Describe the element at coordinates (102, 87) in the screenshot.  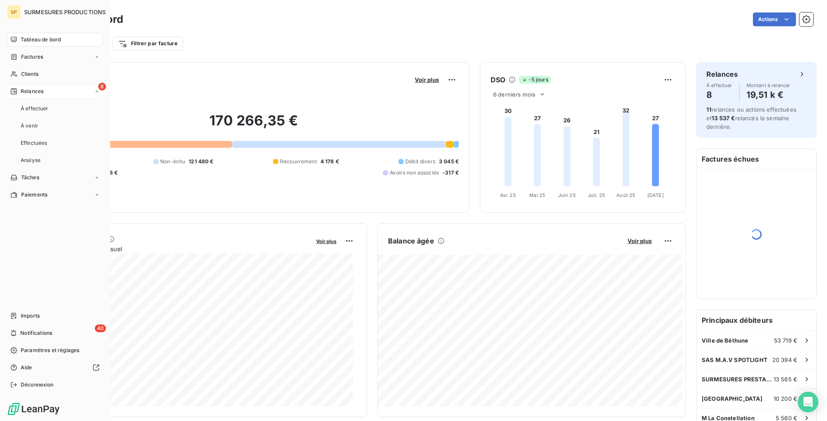
I see `span: 8` at that location.